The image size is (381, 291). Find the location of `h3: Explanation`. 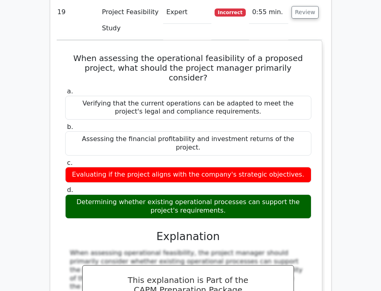

h3: Explanation is located at coordinates (188, 237).